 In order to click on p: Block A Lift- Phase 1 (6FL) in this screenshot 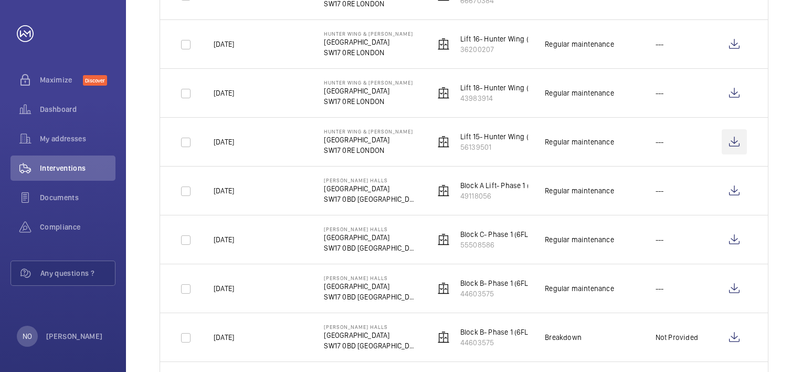, I will do `click(502, 185)`.